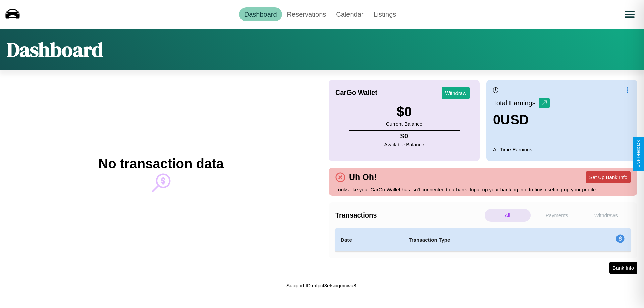 The image size is (644, 308). Describe the element at coordinates (322, 285) in the screenshot. I see `p: Support ID: mfpct3etscigmciva8f` at that location.